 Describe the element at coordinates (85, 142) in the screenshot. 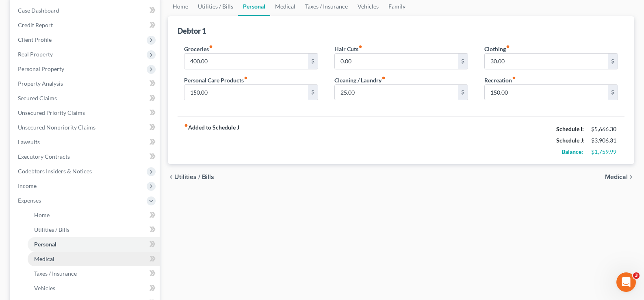

I see `a: Lawsuits` at that location.